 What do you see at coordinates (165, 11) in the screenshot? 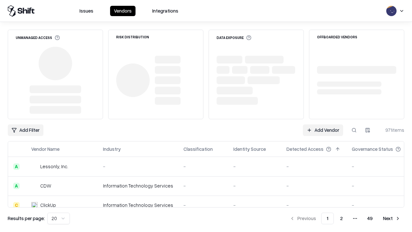
I see `button: Integrations` at bounding box center [165, 11].